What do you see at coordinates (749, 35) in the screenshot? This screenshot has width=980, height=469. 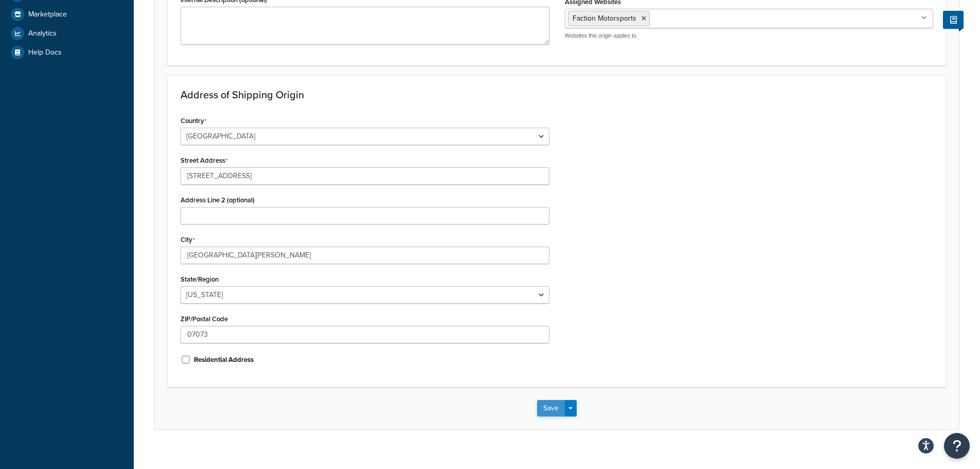 I see `p: Websites this origin applies to` at bounding box center [749, 35].